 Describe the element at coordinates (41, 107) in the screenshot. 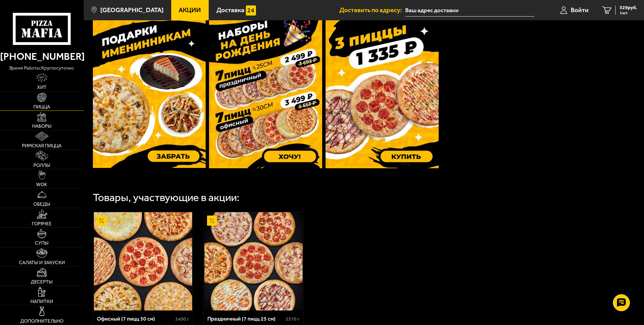

I see `span: Пицца` at that location.